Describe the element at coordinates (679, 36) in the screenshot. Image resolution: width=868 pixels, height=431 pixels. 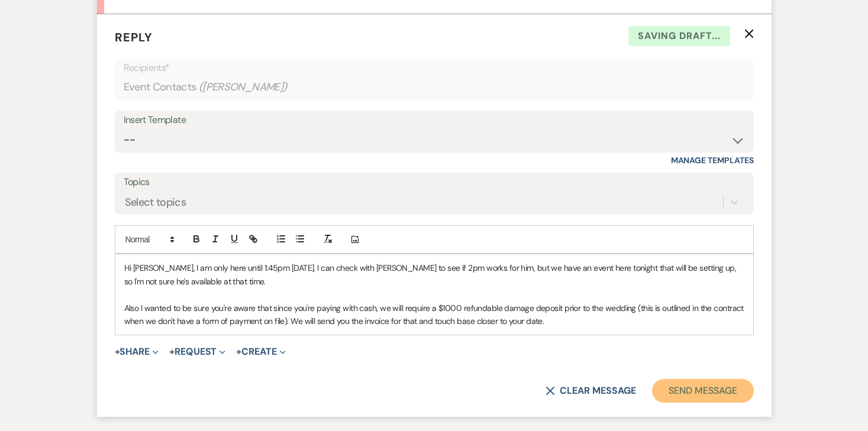
I see `span: Saving draft...` at that location.